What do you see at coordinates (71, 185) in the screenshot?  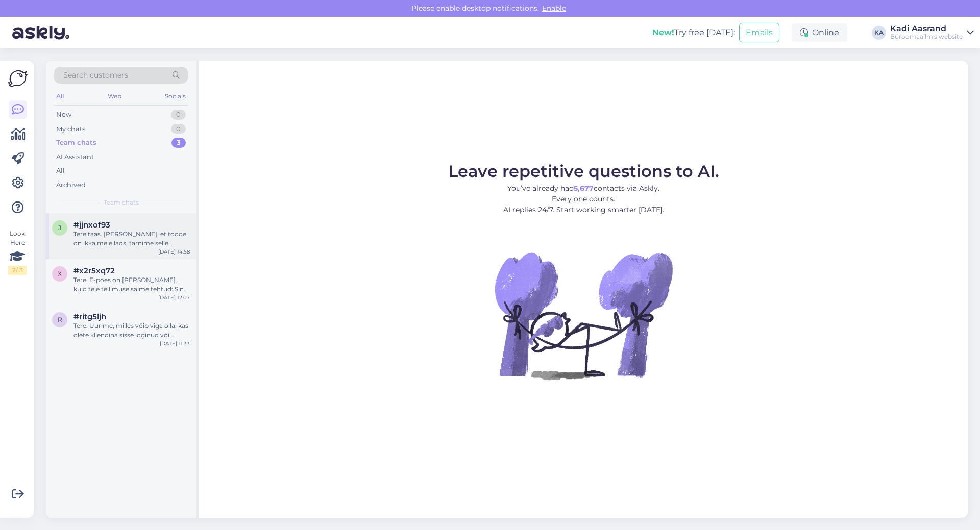 I see `div: Archived` at bounding box center [71, 185].